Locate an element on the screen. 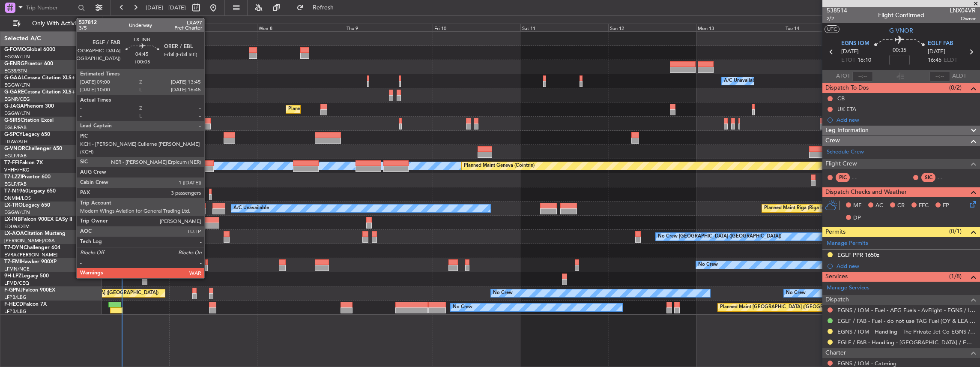 This screenshot has width=980, height=367. a: EGLF/FAB is located at coordinates (15, 127).